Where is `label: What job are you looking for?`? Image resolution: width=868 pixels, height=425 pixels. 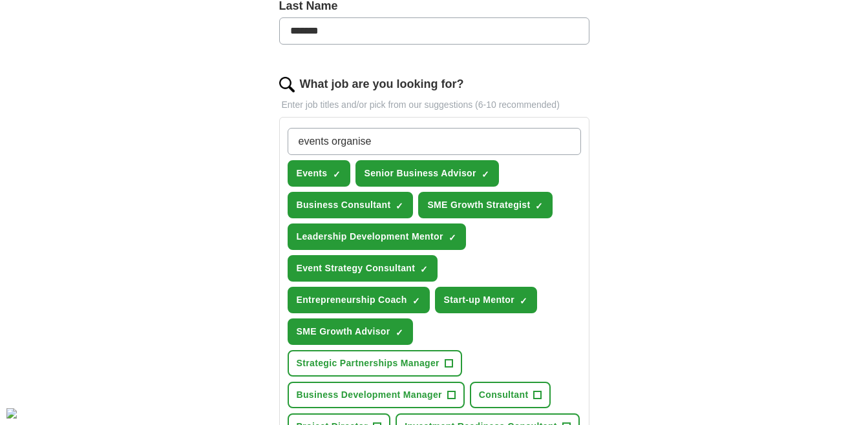
label: What job are you looking for? is located at coordinates (382, 84).